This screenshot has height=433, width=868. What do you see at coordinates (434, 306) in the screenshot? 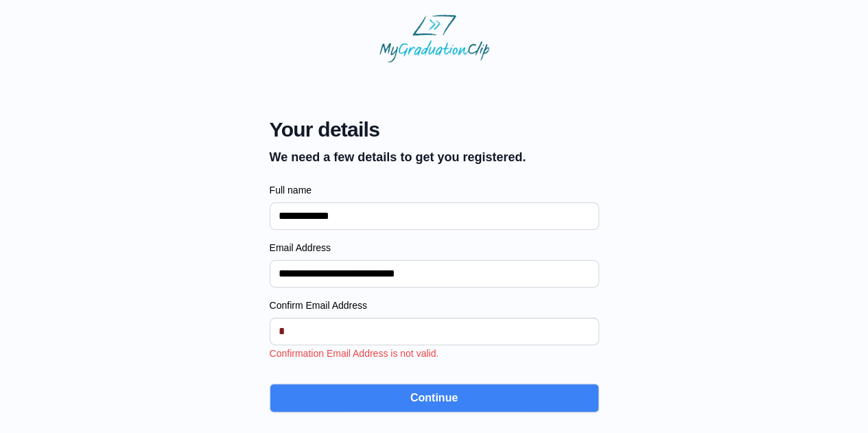
I see `label: Confirm Email Address` at bounding box center [434, 306].